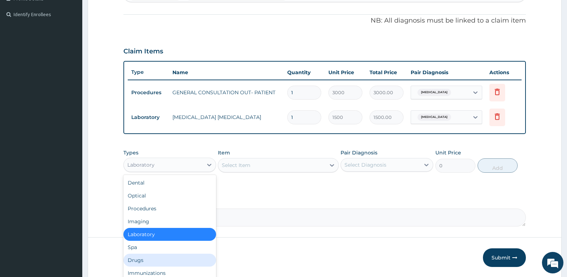  I want to click on img: d_794563401_company_1708531726252_794563401, so click(21, 45).